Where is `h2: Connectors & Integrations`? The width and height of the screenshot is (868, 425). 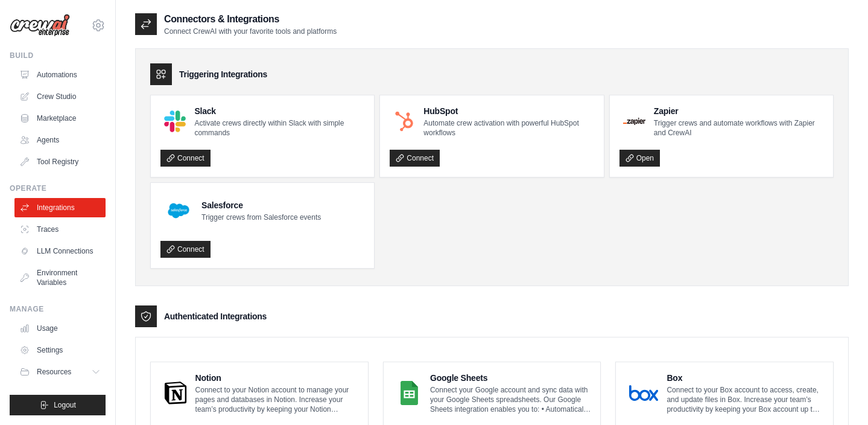 h2: Connectors & Integrations is located at coordinates (251, 19).